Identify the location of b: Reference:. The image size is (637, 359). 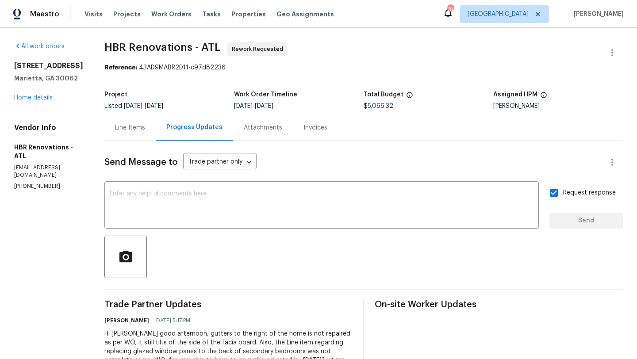
(121, 68).